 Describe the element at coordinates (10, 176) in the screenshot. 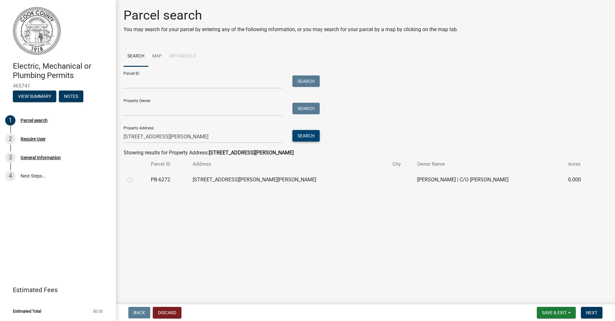

I see `div: 4` at that location.